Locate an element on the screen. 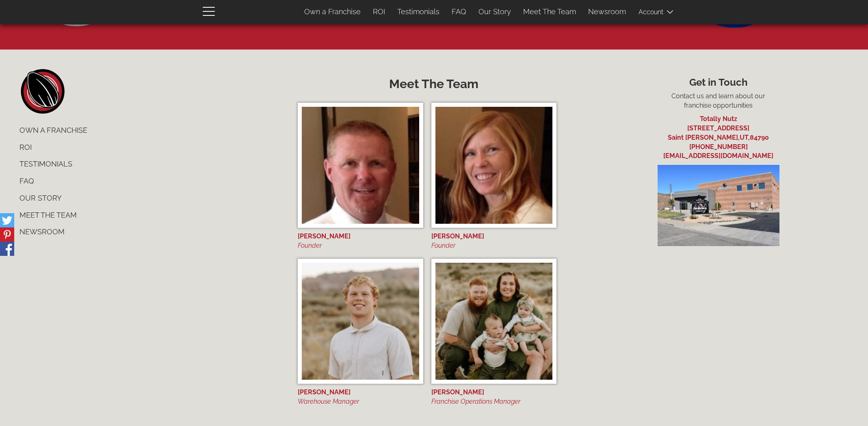 The height and width of the screenshot is (426, 868). span: UT is located at coordinates (743, 138).